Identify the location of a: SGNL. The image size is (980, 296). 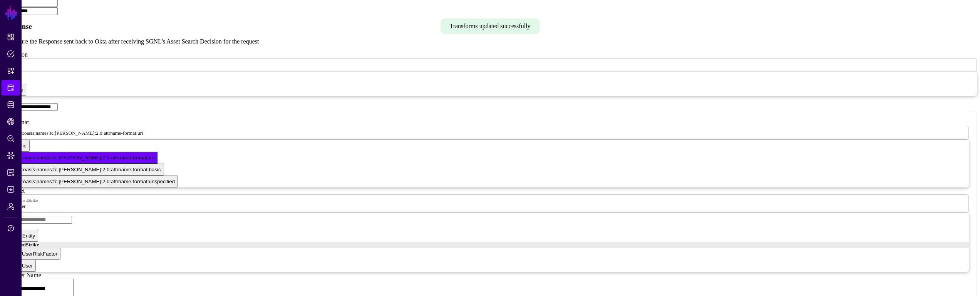
(12, 13).